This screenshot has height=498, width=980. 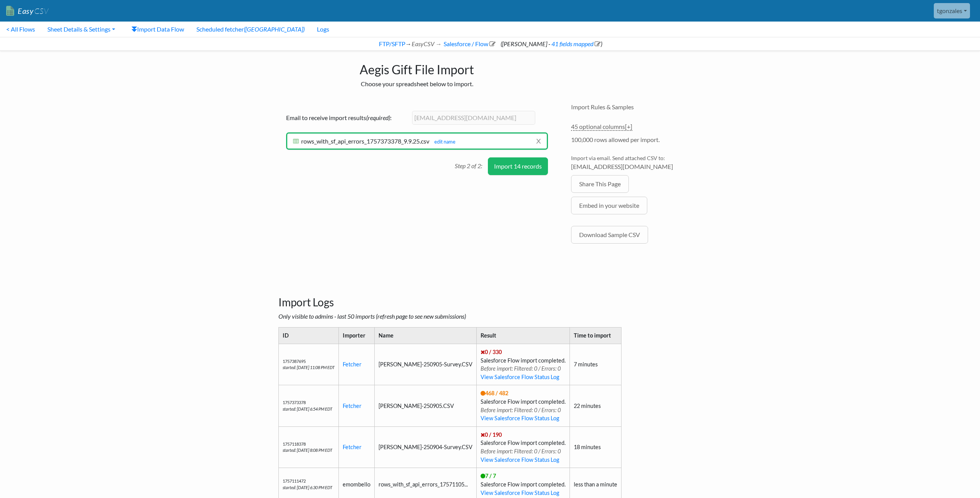 What do you see at coordinates (595, 446) in the screenshot?
I see `td: 18 minutes` at bounding box center [595, 446].